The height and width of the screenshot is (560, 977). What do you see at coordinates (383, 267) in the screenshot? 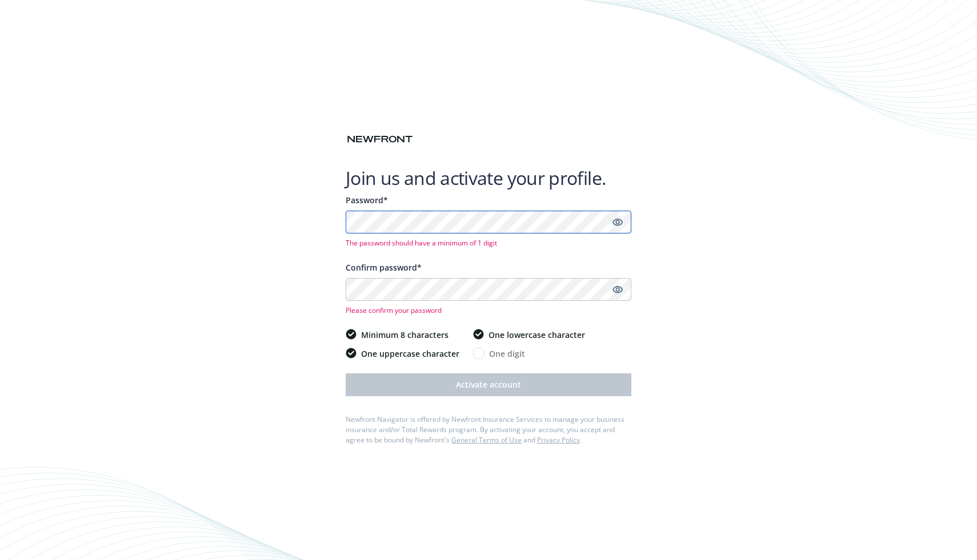
I see `span: Confirm password*` at bounding box center [383, 267].